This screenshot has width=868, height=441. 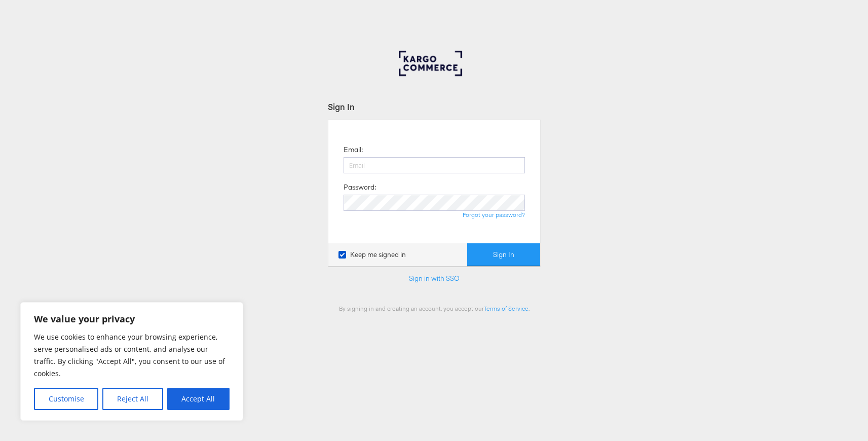 What do you see at coordinates (434, 165) in the screenshot?
I see `input: Email` at bounding box center [434, 165].